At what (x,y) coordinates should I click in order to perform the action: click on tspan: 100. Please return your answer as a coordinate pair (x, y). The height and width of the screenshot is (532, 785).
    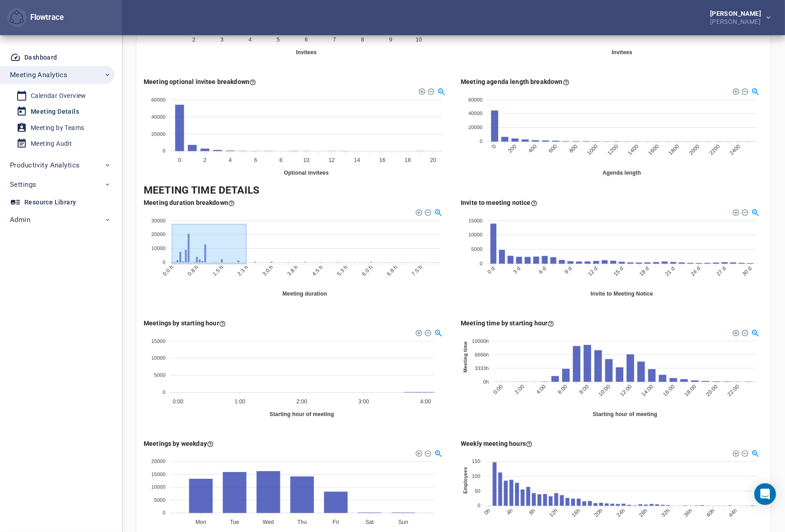
    Looking at the image, I should click on (476, 476).